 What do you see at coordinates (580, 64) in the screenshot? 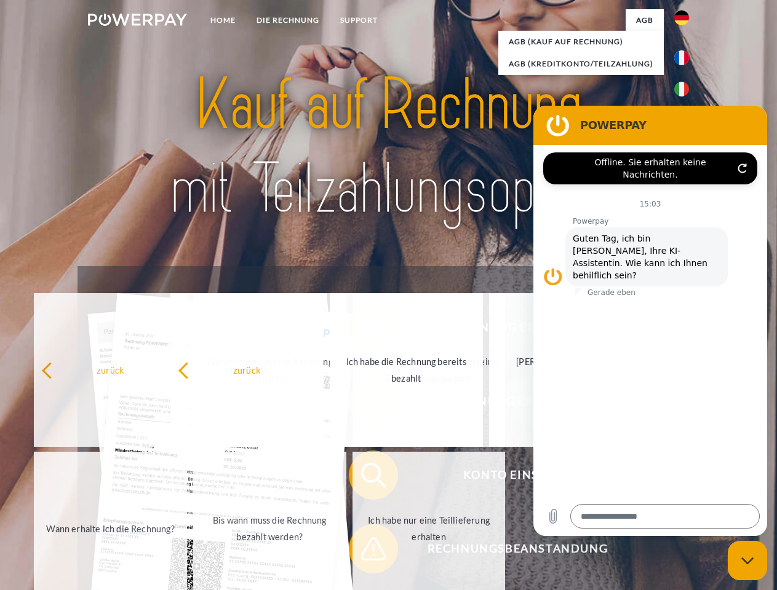
I see `a: AGB (Kreditkonto/Teilzahlung)` at bounding box center [580, 64].